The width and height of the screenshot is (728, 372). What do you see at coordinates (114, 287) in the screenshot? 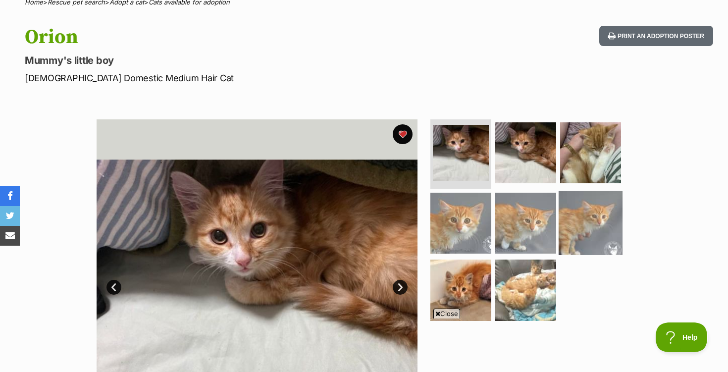
I see `a: Prev` at bounding box center [114, 287].